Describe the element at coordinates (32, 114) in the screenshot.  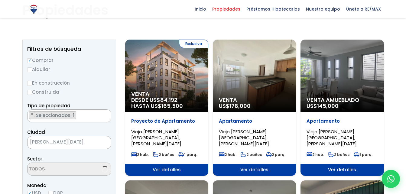
I see `button: Remove item` at that location.